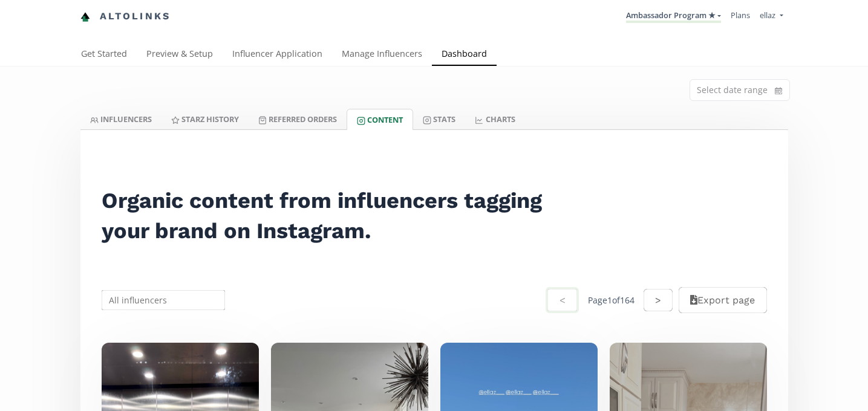  What do you see at coordinates (180, 55) in the screenshot?
I see `a: Preview & Setup` at bounding box center [180, 55].